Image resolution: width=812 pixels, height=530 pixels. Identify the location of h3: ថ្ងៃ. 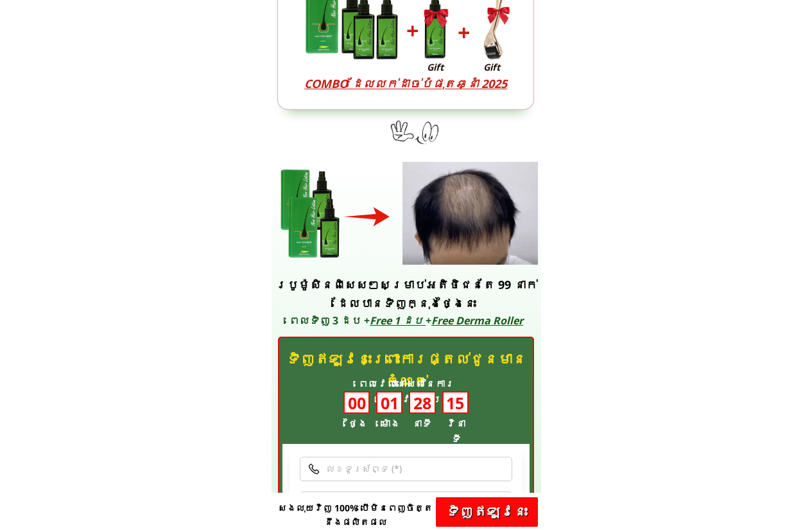
(357, 423).